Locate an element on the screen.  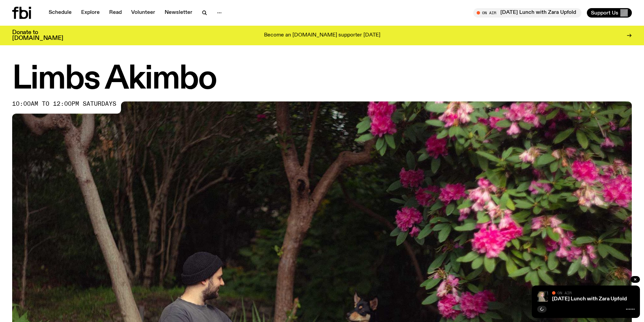
h1: Limbs Akimbo is located at coordinates (322, 79).